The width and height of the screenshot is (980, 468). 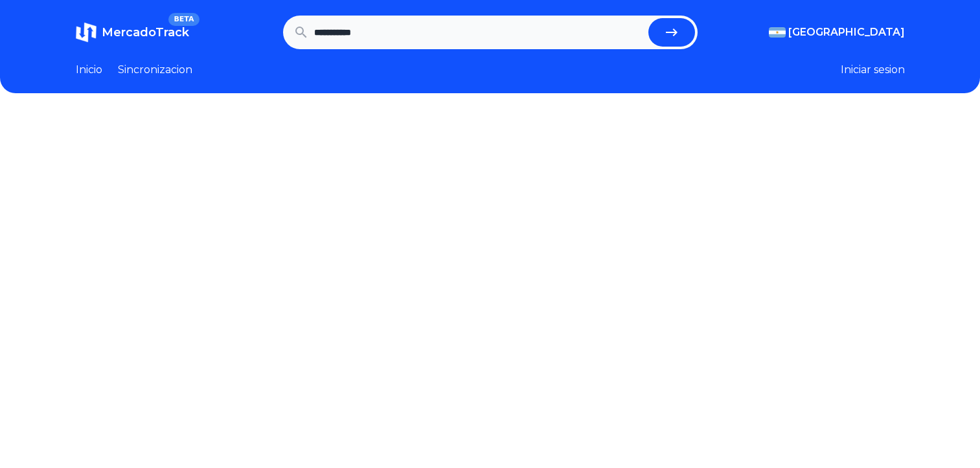 I want to click on span: MercadoTrack, so click(x=145, y=32).